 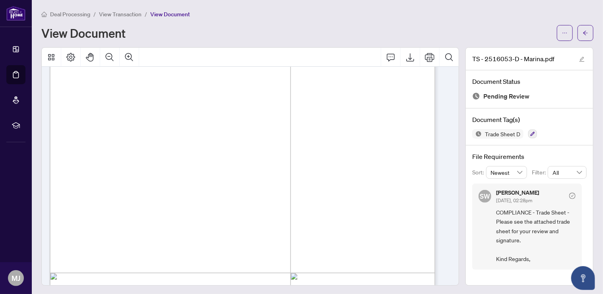 What do you see at coordinates (477, 134) in the screenshot?
I see `img: Status Icon` at bounding box center [477, 134].